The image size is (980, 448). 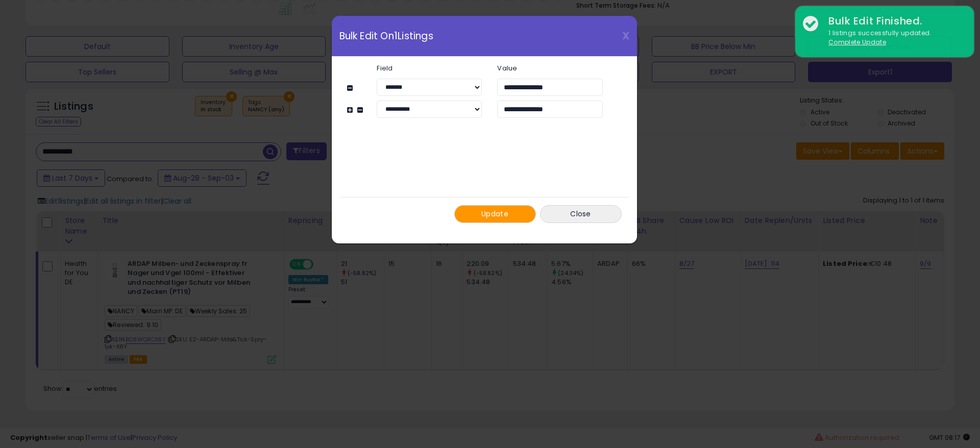 I want to click on button: Close, so click(x=581, y=214).